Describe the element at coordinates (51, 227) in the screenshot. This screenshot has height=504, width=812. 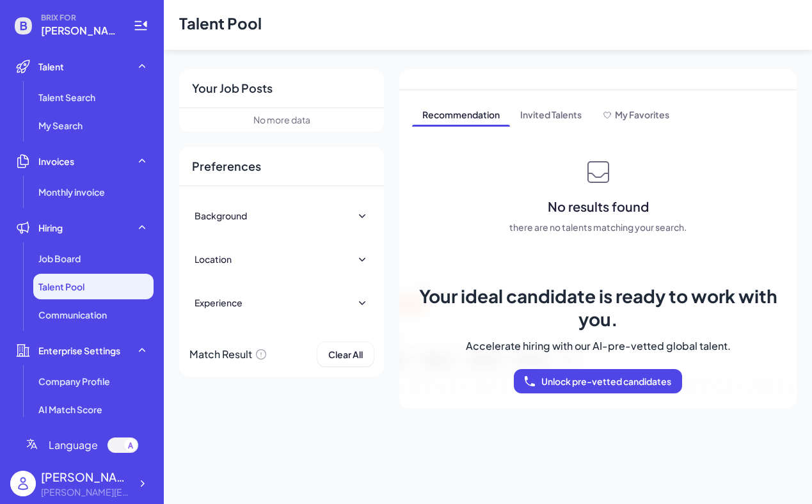
I see `span: Hiring` at that location.